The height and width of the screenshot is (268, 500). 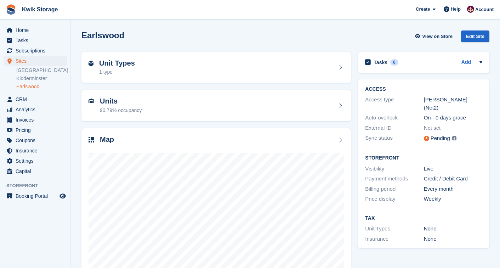 What do you see at coordinates (394, 229) in the screenshot?
I see `div: Unit Types` at bounding box center [394, 229].